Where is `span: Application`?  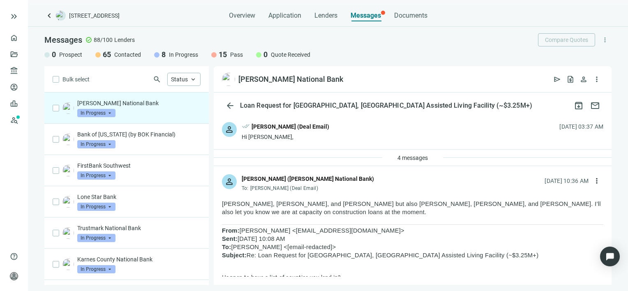 span: Application is located at coordinates (285, 16).